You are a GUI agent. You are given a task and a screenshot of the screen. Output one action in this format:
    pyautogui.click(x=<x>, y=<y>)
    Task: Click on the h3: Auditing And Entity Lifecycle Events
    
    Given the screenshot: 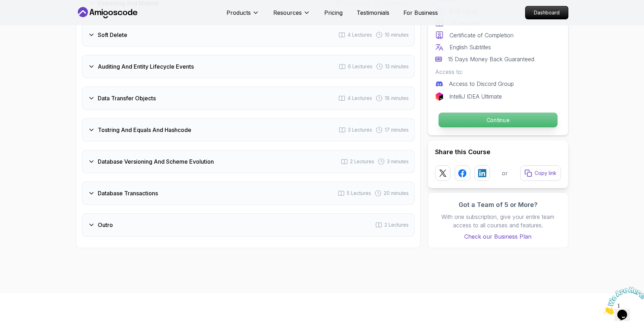 What is the action you would take?
    pyautogui.click(x=145, y=67)
    